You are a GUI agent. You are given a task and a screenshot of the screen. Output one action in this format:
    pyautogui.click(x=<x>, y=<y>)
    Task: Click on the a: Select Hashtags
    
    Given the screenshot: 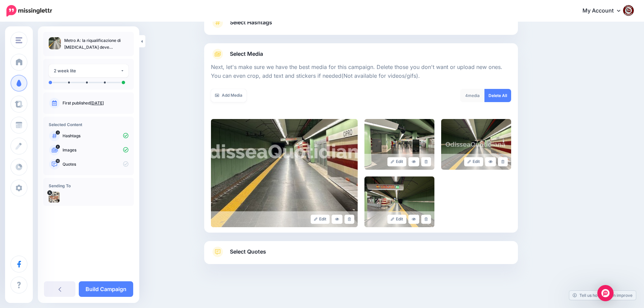 What is the action you would take?
    pyautogui.click(x=361, y=26)
    